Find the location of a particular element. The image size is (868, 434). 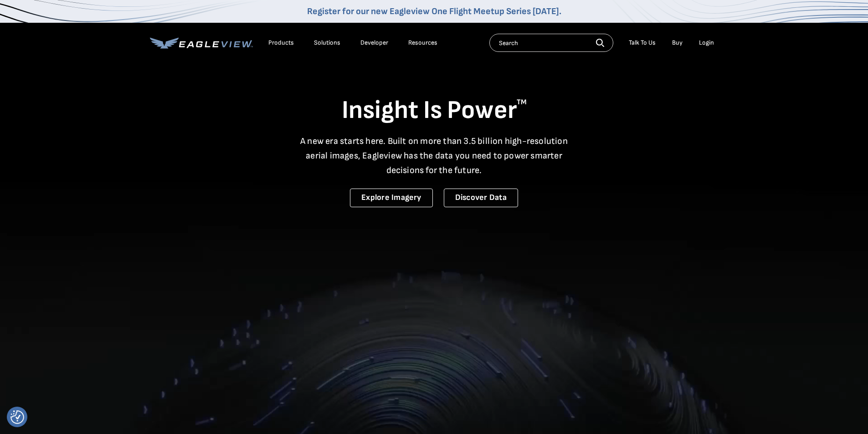

h1: Insight Is Power is located at coordinates (434, 110).